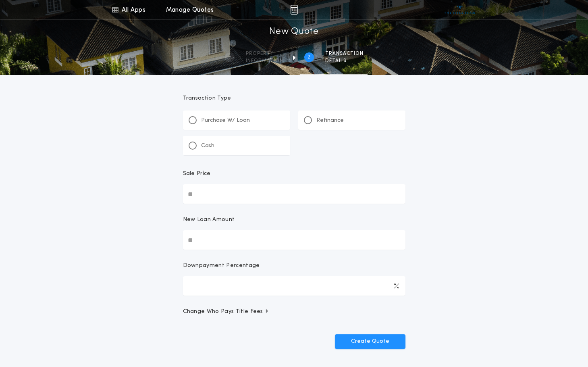  I want to click on p: Purchase W/ Loan, so click(225, 120).